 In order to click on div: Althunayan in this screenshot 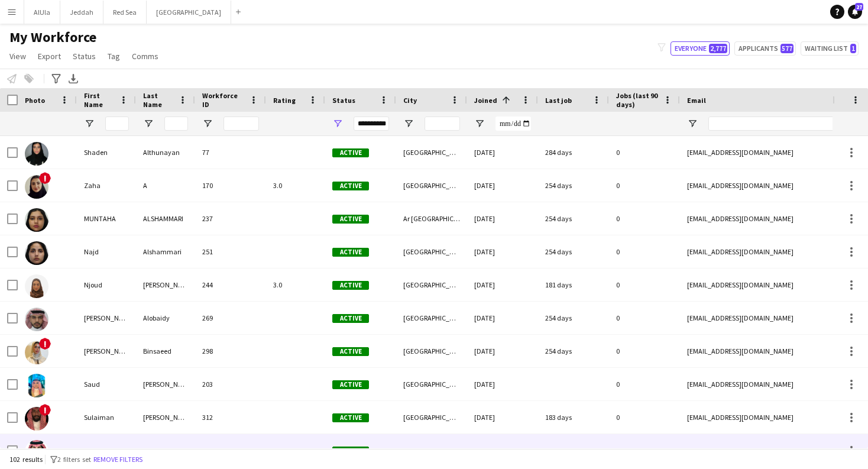, I will do `click(166, 152)`.